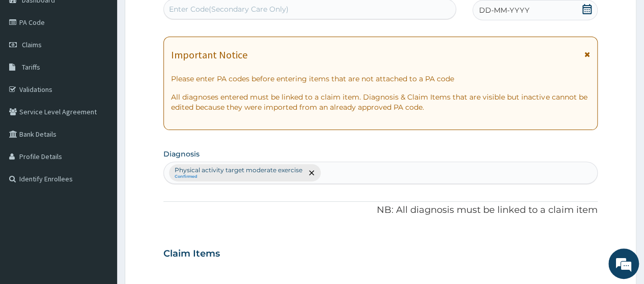 This screenshot has width=644, height=284. What do you see at coordinates (30, 63) in the screenshot?
I see `img: d_794563401_company_1708531726252_794563401` at bounding box center [30, 63].